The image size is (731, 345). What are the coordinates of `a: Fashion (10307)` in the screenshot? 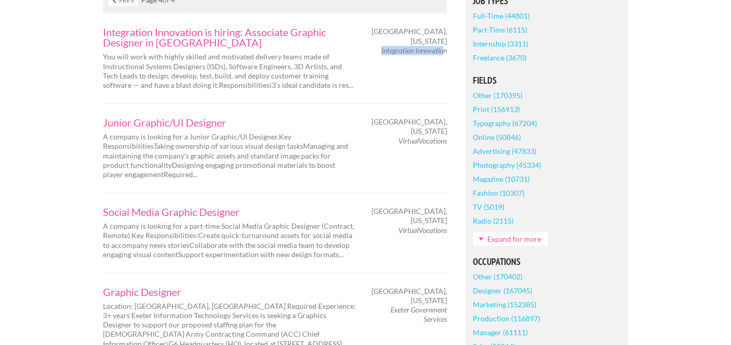 It's located at (499, 193).